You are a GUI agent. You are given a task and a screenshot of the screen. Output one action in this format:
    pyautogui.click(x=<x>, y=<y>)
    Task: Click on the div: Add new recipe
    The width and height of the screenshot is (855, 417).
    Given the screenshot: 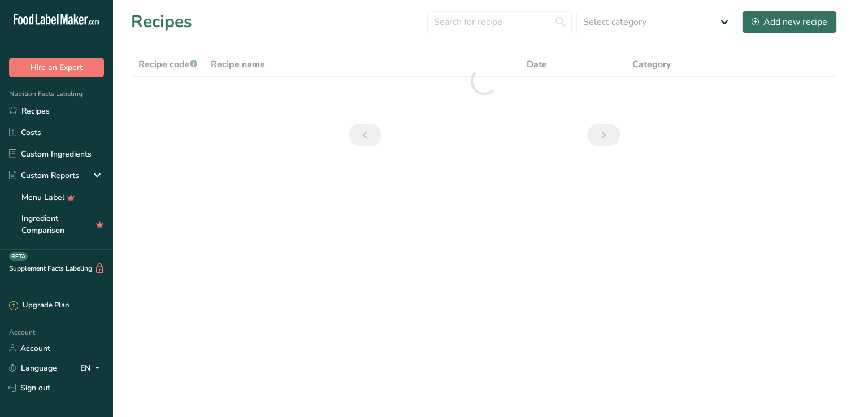 What is the action you would take?
    pyautogui.click(x=789, y=22)
    